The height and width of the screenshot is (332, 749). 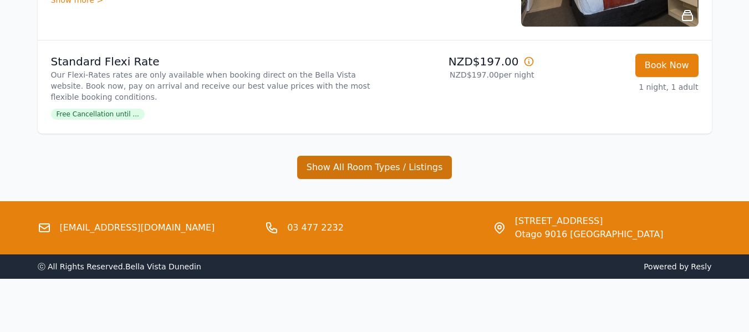 I want to click on span: Free Cancellation until ..., so click(x=98, y=114).